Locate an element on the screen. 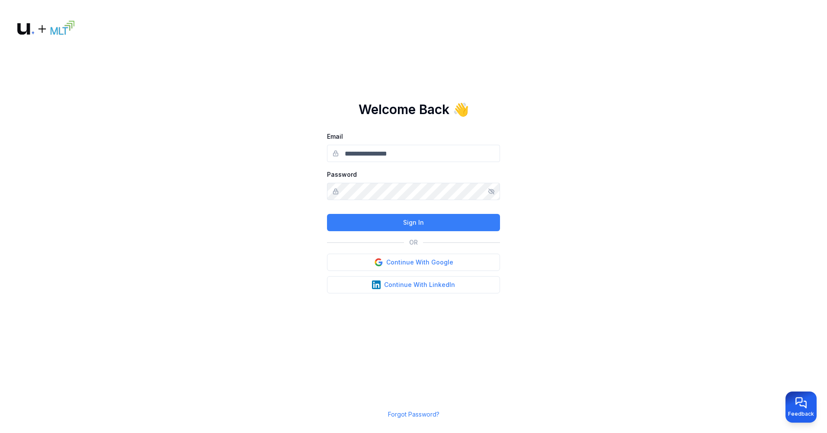 Image resolution: width=827 pixels, height=433 pixels. a: Forgot Password? is located at coordinates (413, 414).